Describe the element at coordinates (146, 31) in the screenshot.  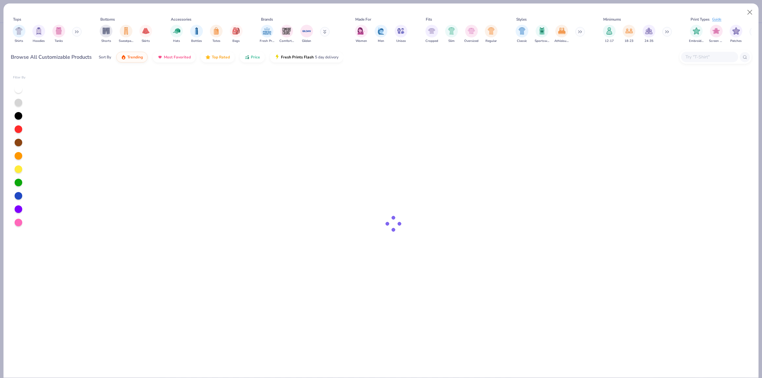
I see `img: Skirts Image` at that location.